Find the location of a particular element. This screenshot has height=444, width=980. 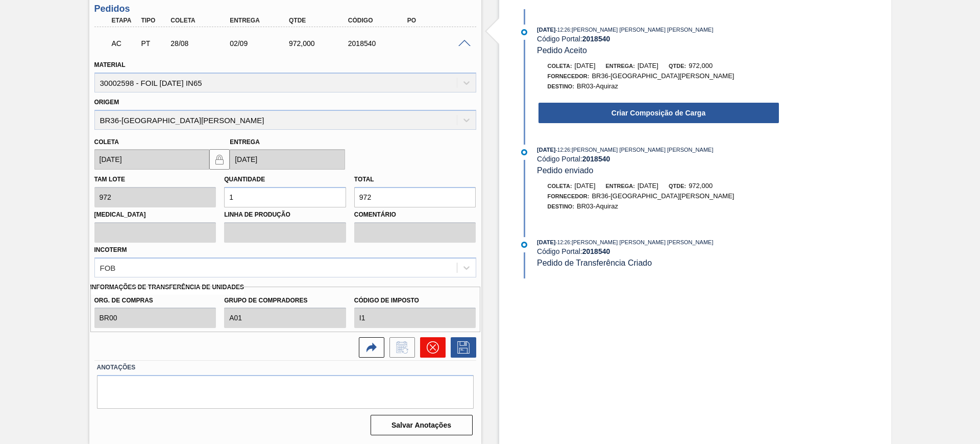

div: Qtde is located at coordinates (319, 21).